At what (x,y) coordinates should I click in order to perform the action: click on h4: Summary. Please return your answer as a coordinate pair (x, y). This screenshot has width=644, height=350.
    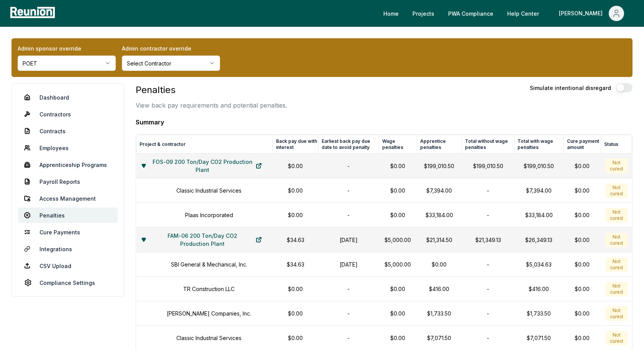
    Looking at the image, I should click on (384, 122).